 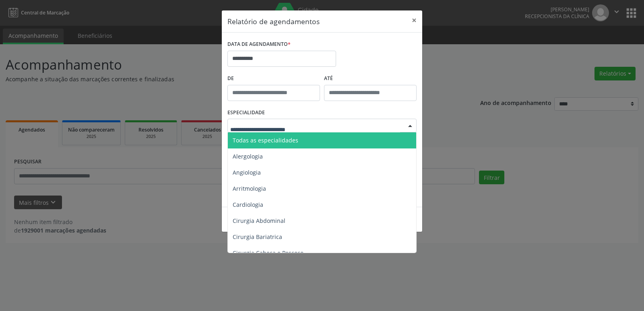 I want to click on label: De, so click(x=274, y=78).